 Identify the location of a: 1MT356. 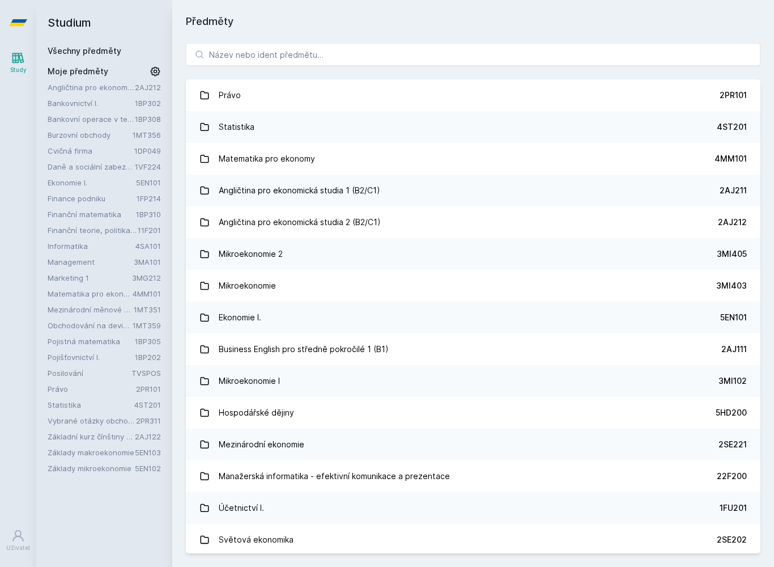
(147, 135).